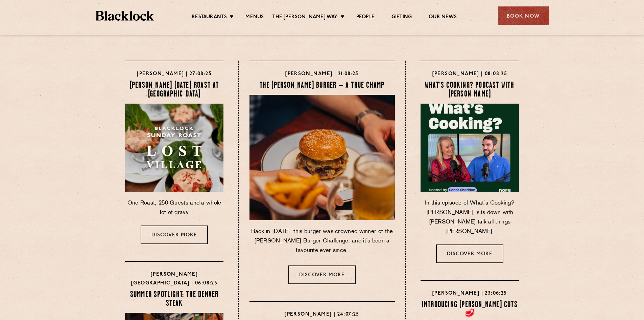  I want to click on img: lost-village-sunday-roast-.jpg, so click(174, 147).